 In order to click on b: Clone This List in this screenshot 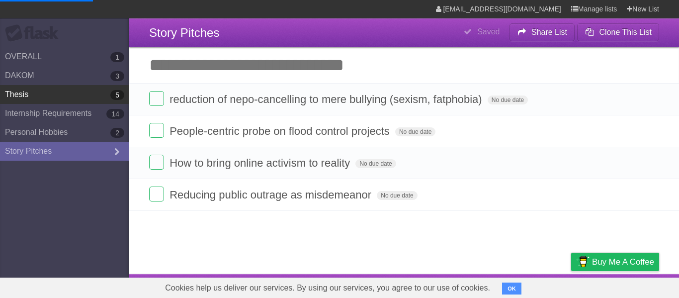, I will do `click(625, 32)`.